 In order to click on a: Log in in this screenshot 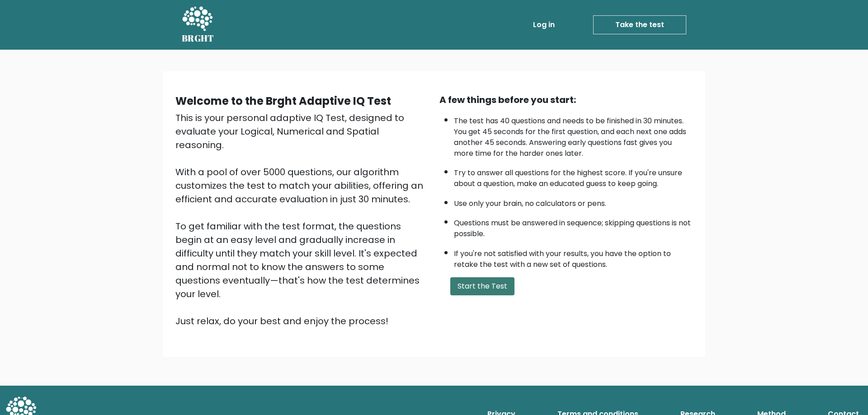, I will do `click(544, 25)`.